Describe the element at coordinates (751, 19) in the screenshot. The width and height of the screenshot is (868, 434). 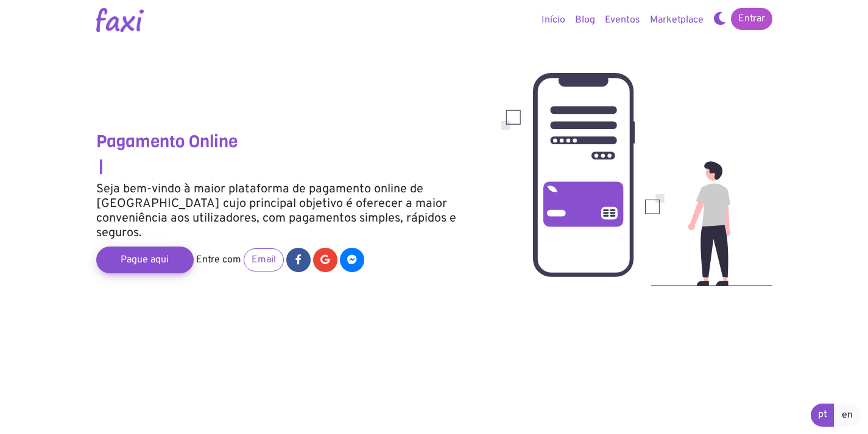
I see `a: Entrar` at that location.